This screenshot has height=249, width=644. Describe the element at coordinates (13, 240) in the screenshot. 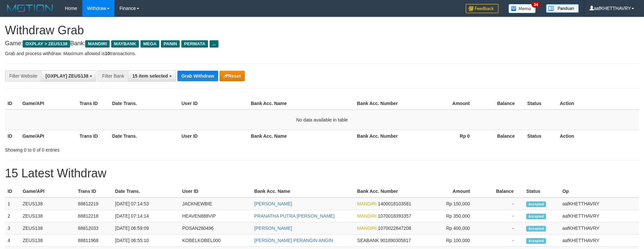

I see `td: 4` at that location.